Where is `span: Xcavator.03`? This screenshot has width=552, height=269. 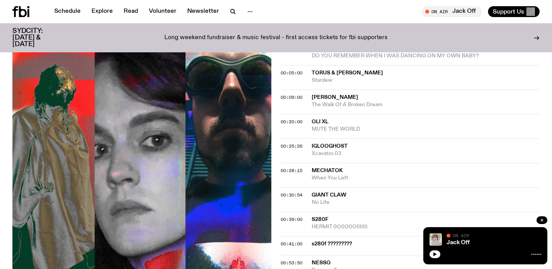
span: Xcavator.03 is located at coordinates (425, 153).